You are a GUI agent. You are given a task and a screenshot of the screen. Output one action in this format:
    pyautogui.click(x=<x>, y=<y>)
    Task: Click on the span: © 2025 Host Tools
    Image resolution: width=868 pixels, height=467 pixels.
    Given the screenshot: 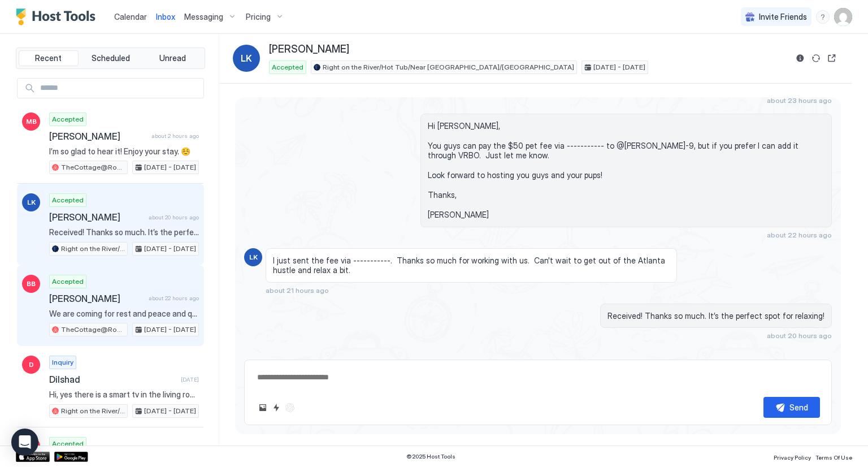 What is the action you would take?
    pyautogui.click(x=431, y=457)
    